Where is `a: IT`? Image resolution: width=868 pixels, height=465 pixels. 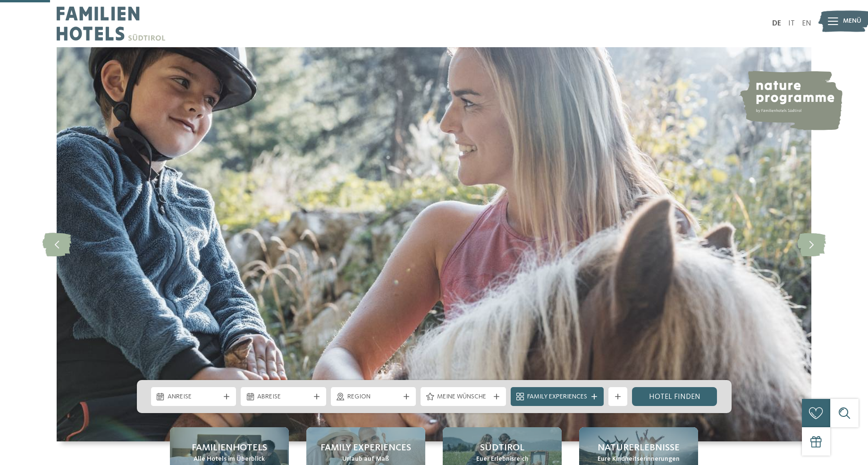 a: IT is located at coordinates (792, 24).